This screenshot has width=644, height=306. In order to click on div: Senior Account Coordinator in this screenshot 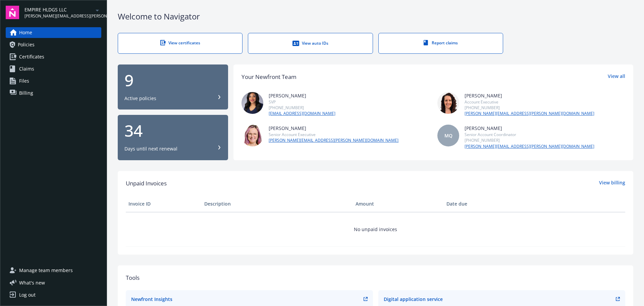, I will do `click(529, 134)`.